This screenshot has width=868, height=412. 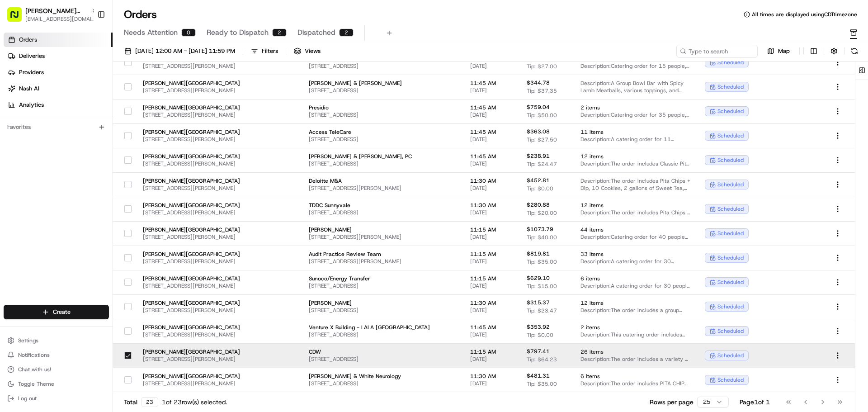 I want to click on span: 6 items, so click(x=635, y=279).